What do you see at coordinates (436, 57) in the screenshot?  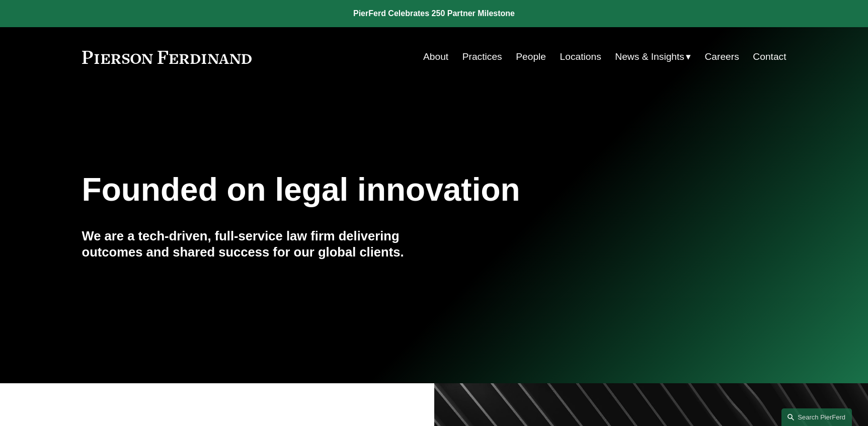 I see `a: About` at bounding box center [436, 57].